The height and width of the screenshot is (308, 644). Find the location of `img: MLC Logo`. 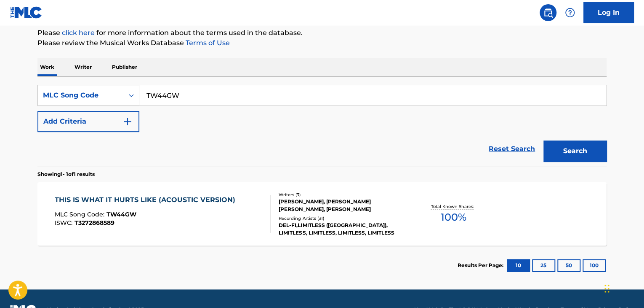

img: MLC Logo is located at coordinates (26, 12).